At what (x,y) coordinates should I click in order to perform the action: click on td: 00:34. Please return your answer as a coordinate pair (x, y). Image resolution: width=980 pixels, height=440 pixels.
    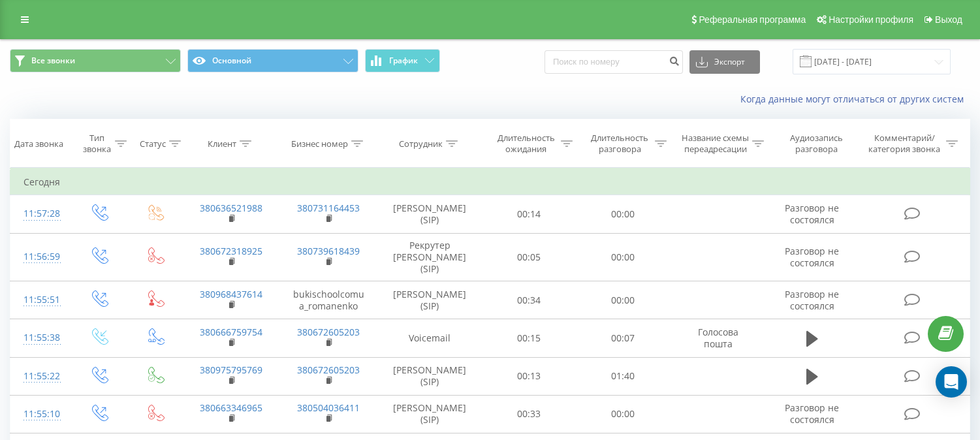
    Looking at the image, I should click on (530, 300).